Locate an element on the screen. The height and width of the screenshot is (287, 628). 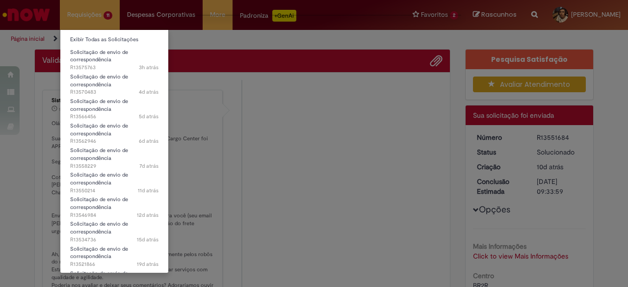
a: Aberto R13550214 : Solicitação de envio de correspondência is located at coordinates (114, 180).